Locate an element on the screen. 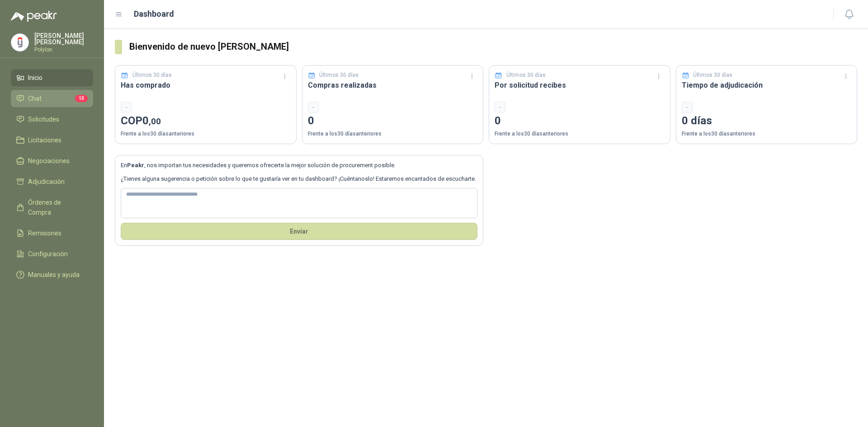 The width and height of the screenshot is (868, 427). span: Manuales y ayuda is located at coordinates (54, 275).